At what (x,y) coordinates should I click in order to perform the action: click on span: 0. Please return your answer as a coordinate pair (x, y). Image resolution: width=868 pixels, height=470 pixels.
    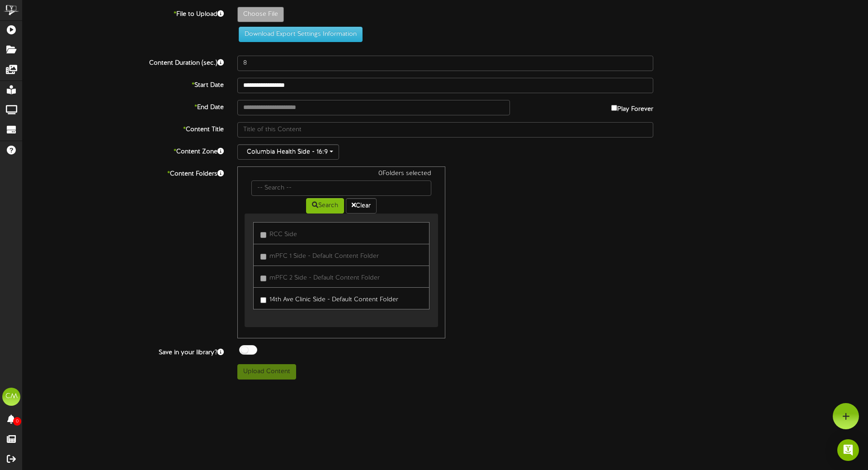
    Looking at the image, I should click on (17, 421).